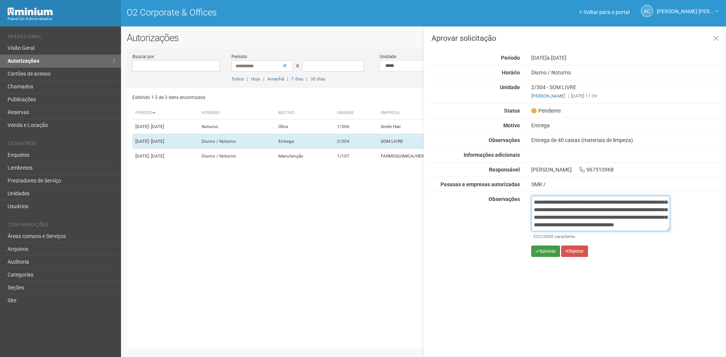 This screenshot has height=357, width=726. What do you see at coordinates (256, 79) in the screenshot?
I see `a: Hoje` at bounding box center [256, 79].